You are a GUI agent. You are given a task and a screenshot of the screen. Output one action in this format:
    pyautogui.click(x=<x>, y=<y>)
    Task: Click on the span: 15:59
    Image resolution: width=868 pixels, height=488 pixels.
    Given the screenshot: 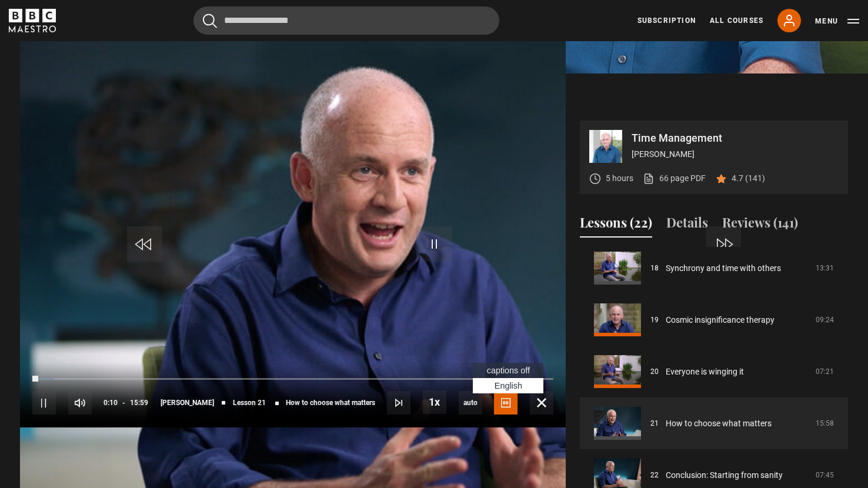 What is the action you would take?
    pyautogui.click(x=139, y=403)
    